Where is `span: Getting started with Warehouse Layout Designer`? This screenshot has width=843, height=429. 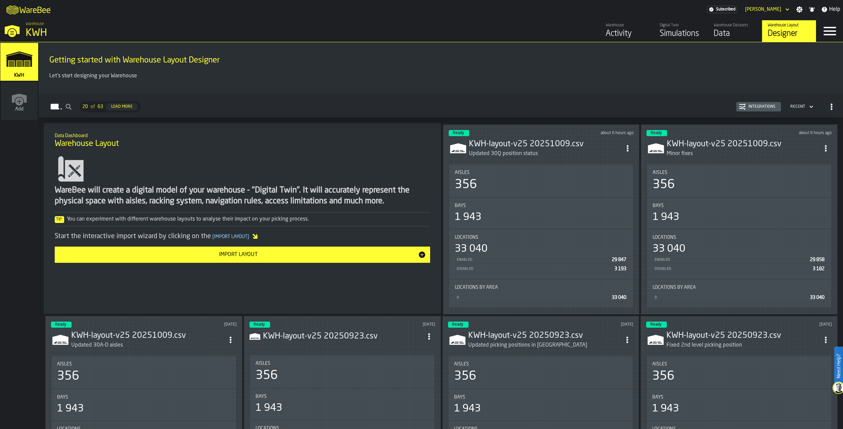
span: Getting started with Warehouse Layout Designer is located at coordinates (134, 60).